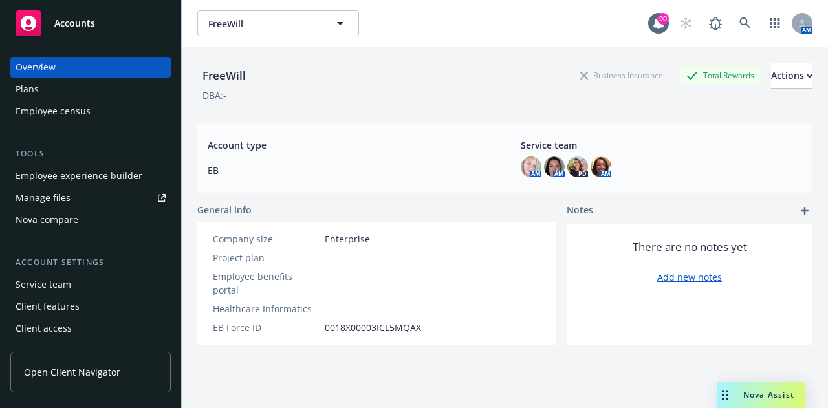 The height and width of the screenshot is (408, 828). Describe the element at coordinates (91, 67) in the screenshot. I see `a: Overview` at that location.